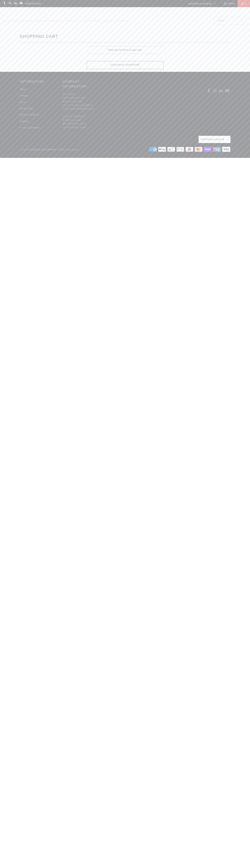  What do you see at coordinates (125, 65) in the screenshot?
I see `a: Continue Shopping` at bounding box center [125, 65].